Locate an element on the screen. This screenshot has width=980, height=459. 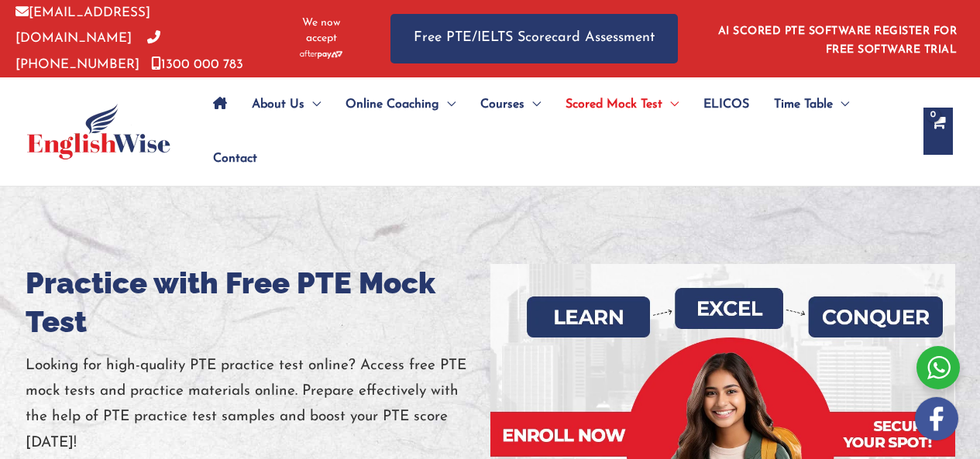
a: Contact is located at coordinates (229, 159).